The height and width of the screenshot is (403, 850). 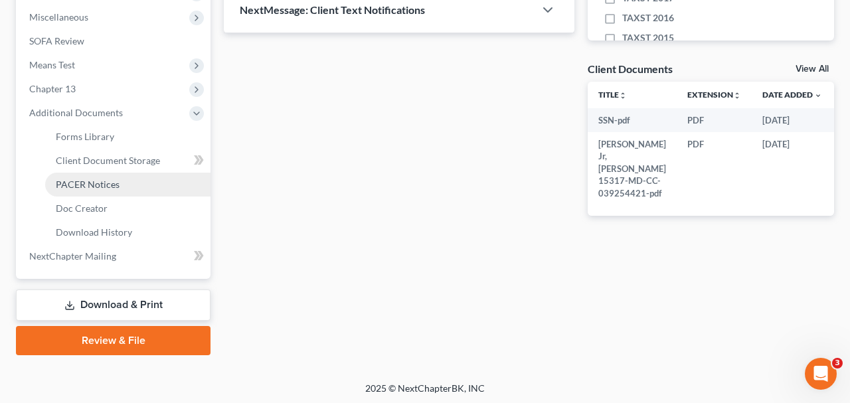 What do you see at coordinates (76, 112) in the screenshot?
I see `span: Additional Documents` at bounding box center [76, 112].